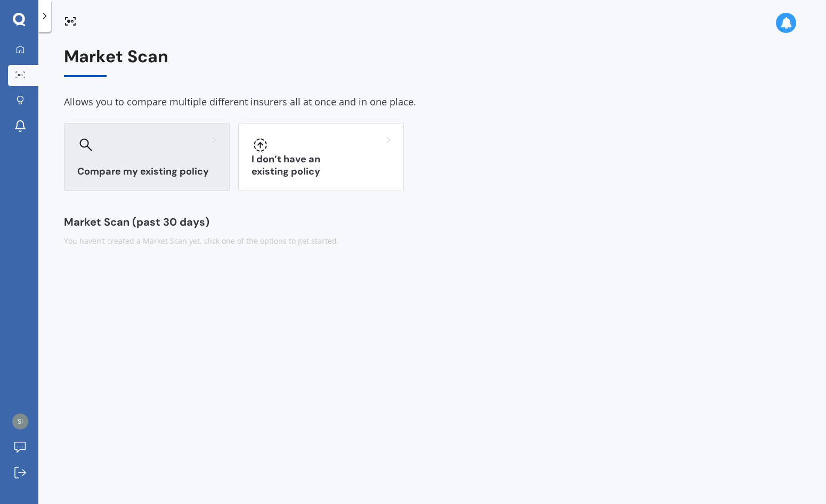 The image size is (826, 504). Describe the element at coordinates (432, 102) in the screenshot. I see `div: Allows you to compare multiple different insurers all at once and in one place.` at that location.